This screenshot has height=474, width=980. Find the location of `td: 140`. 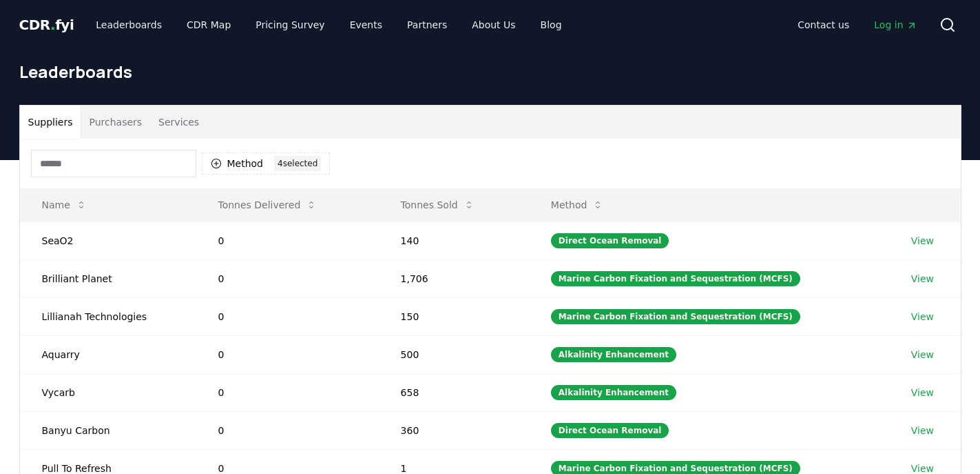

td: 140 is located at coordinates (454, 240).